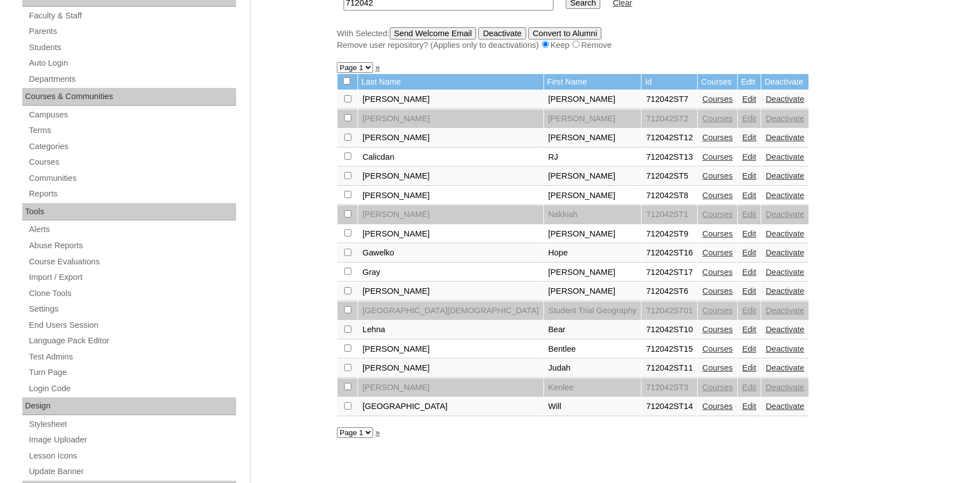 The height and width of the screenshot is (483, 980). What do you see at coordinates (670, 388) in the screenshot?
I see `td: 712042ST3` at bounding box center [670, 388].